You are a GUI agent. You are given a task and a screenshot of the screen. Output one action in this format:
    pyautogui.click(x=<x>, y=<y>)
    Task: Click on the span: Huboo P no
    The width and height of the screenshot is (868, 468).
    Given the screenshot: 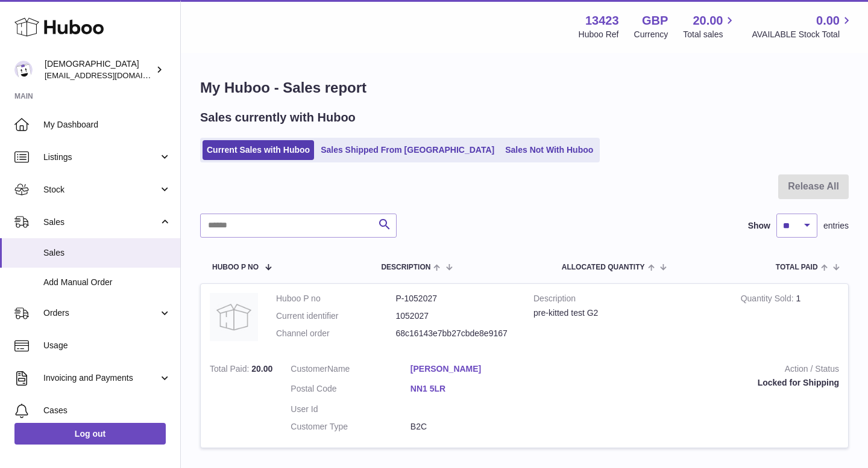 What is the action you would take?
    pyautogui.click(x=235, y=268)
    